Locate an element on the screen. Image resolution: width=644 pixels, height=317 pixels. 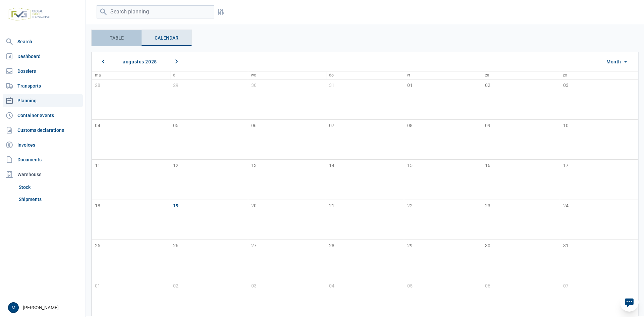
th: ma is located at coordinates (131, 75).